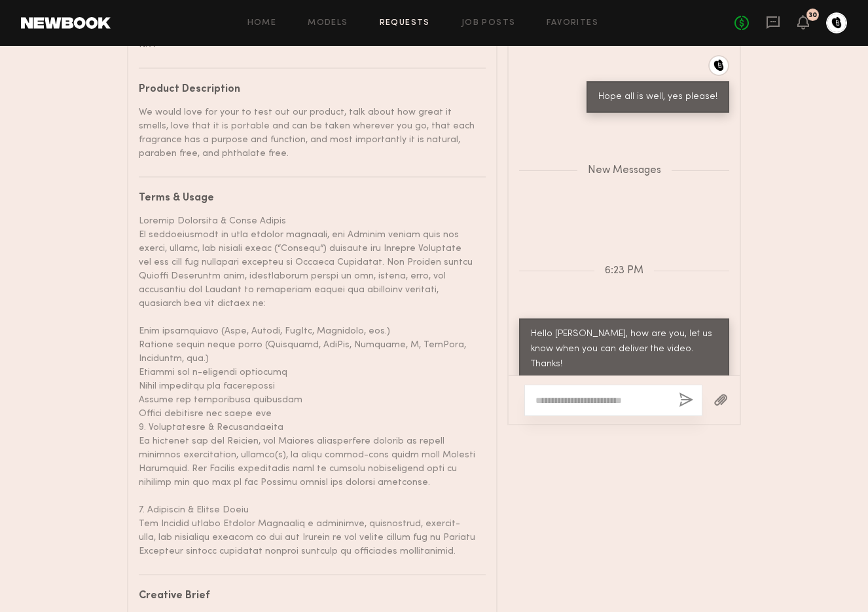 The image size is (868, 612). What do you see at coordinates (624, 170) in the screenshot?
I see `span: New Messages` at bounding box center [624, 170].